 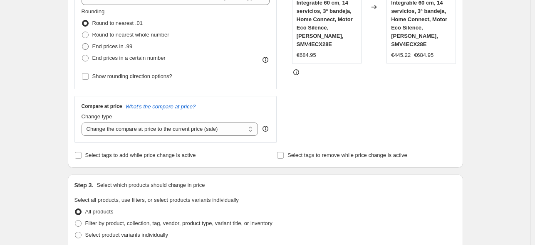 What do you see at coordinates (129, 58) in the screenshot?
I see `span: End prices in a certain number` at bounding box center [129, 58].